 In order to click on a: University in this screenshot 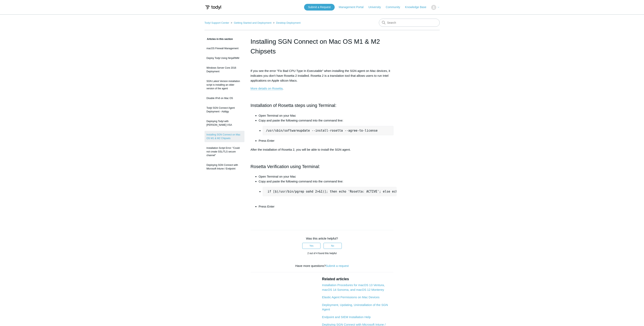, I will do `click(376, 7)`.